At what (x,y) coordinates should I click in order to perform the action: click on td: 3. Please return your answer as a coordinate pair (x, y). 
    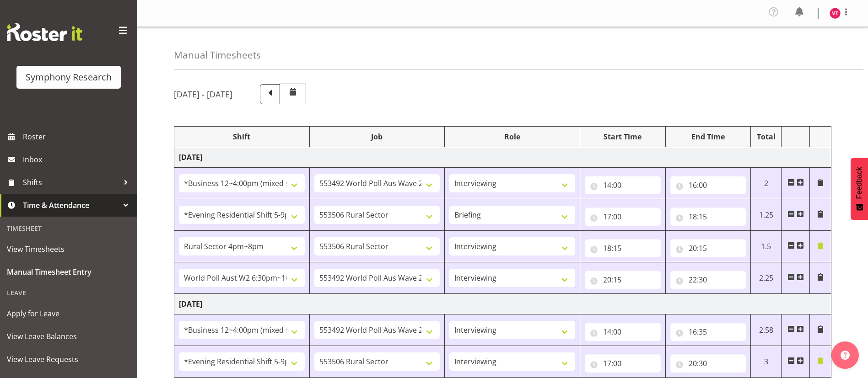
    Looking at the image, I should click on (766, 362).